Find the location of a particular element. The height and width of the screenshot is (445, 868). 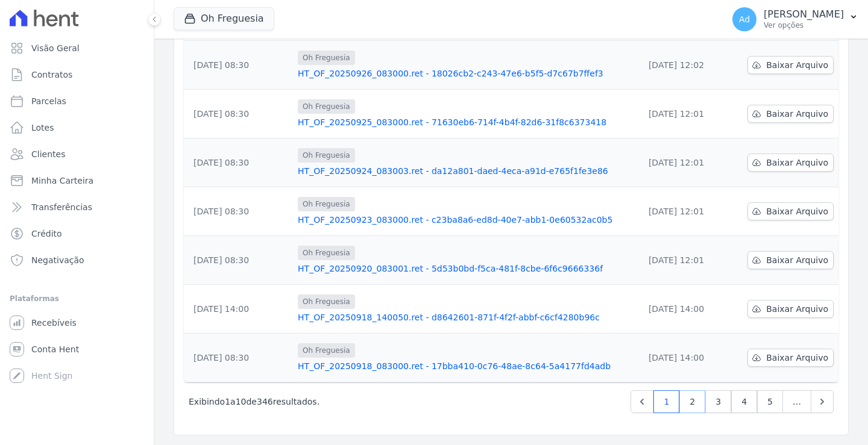

a: Recebíveis is located at coordinates (77, 323).